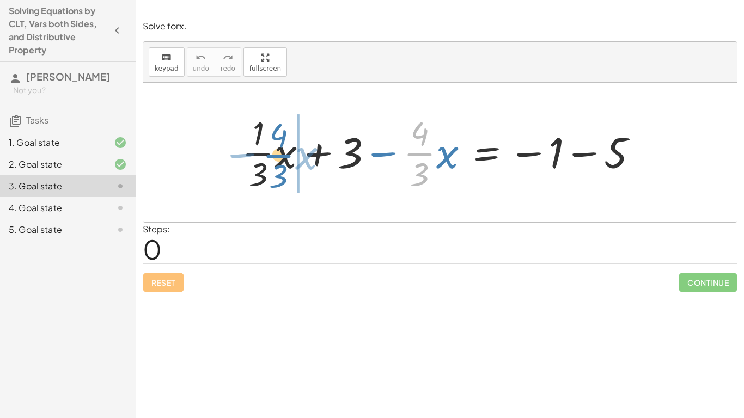  What do you see at coordinates (228, 58) in the screenshot?
I see `i: redo` at bounding box center [228, 58].